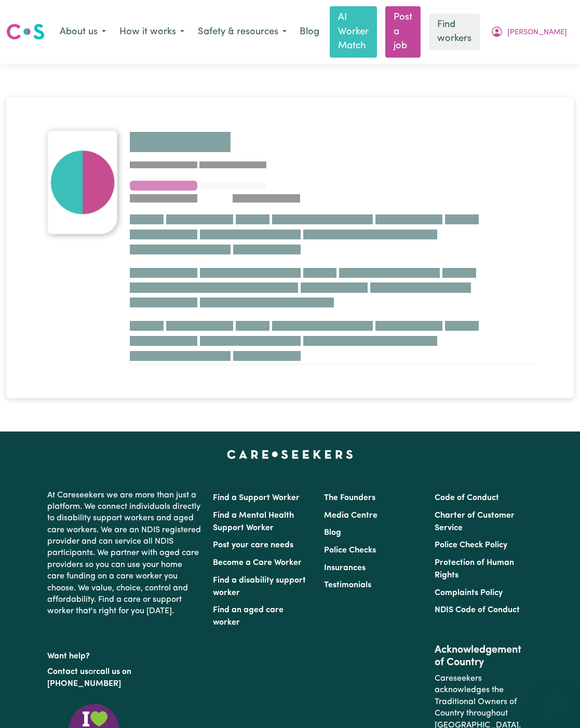 This screenshot has width=580, height=728. Describe the element at coordinates (354, 32) in the screenshot. I see `a: AI Worker Match` at that location.